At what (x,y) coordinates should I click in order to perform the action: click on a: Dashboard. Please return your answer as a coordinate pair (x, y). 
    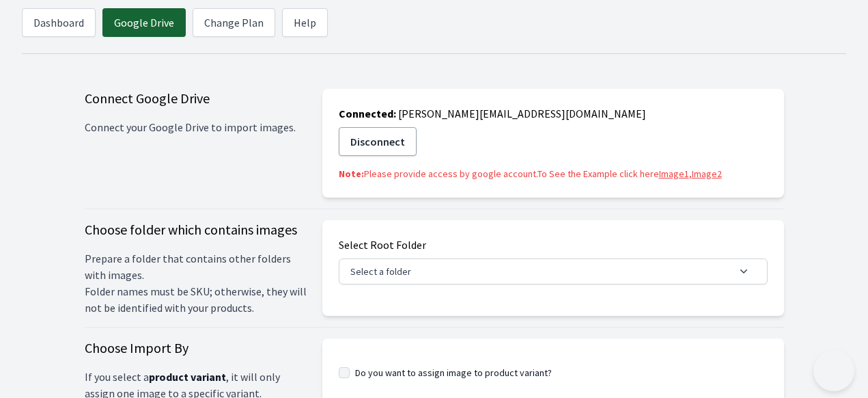
    Looking at the image, I should click on (58, 23).